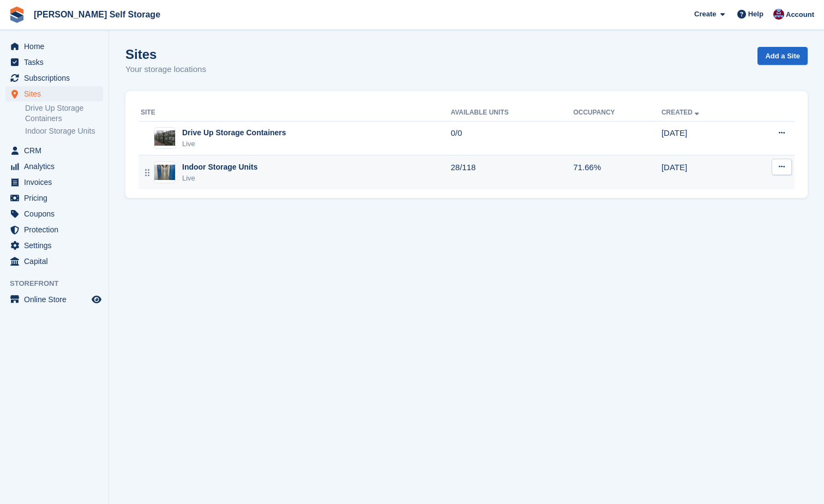 Image resolution: width=824 pixels, height=504 pixels. I want to click on a: Indoor Storage Units, so click(64, 131).